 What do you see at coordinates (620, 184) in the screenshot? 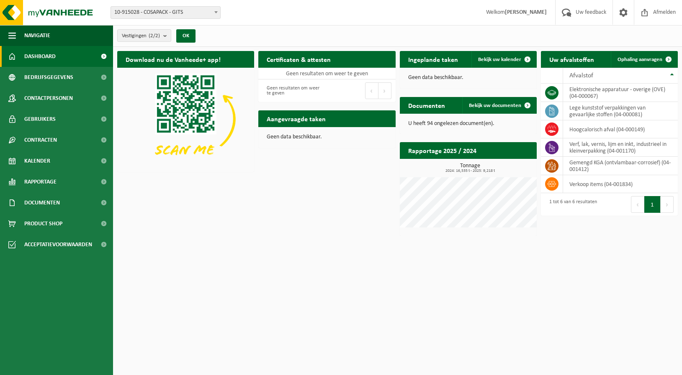
I see `td: verkoop items (04-001834)` at bounding box center [620, 184].